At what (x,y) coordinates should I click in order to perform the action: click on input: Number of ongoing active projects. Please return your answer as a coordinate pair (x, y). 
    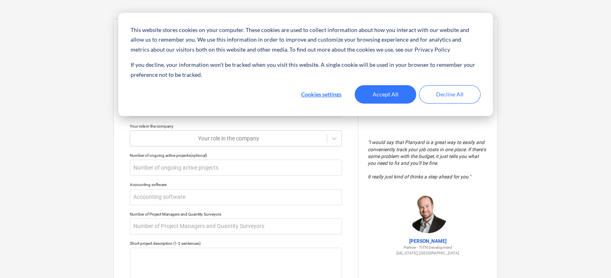
    Looking at the image, I should click on (236, 167).